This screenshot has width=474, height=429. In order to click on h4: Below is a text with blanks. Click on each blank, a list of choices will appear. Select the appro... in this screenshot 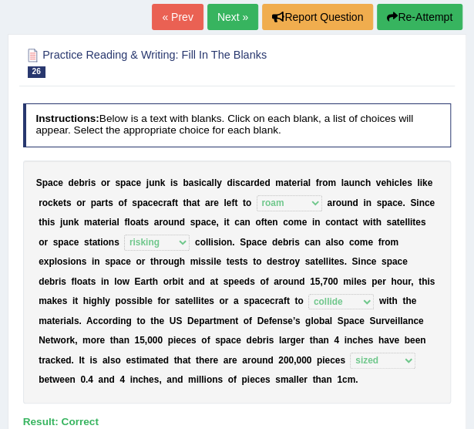, I will do `click(238, 125)`.